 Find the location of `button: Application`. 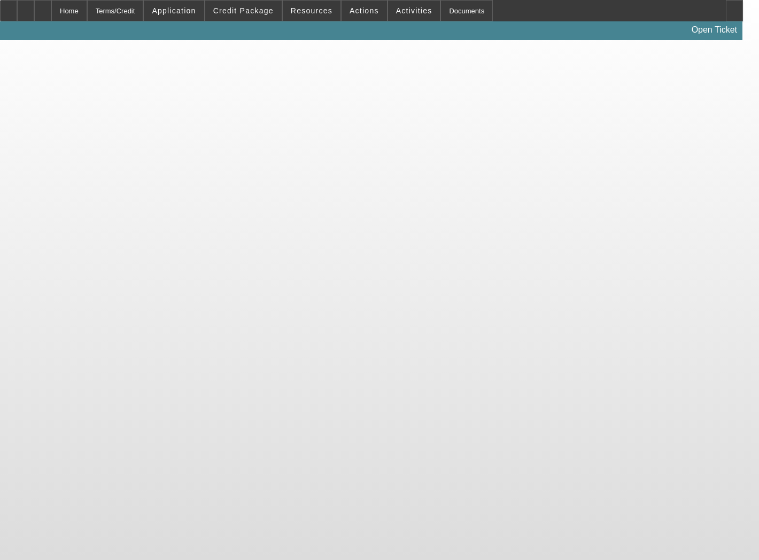

button: Application is located at coordinates (174, 11).